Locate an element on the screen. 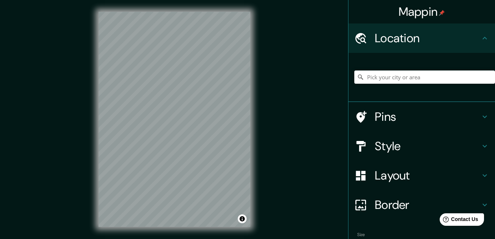 This screenshot has height=239, width=495. h4: Location is located at coordinates (428, 38).